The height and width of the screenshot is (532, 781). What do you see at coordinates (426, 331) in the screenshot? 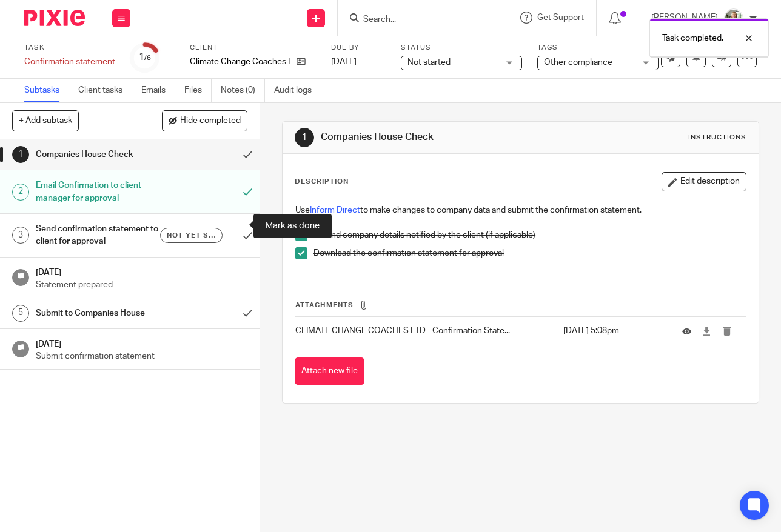
I see `p: CLIMATE CHANGE COACHES LTD - Confirmation State...` at bounding box center [426, 331].